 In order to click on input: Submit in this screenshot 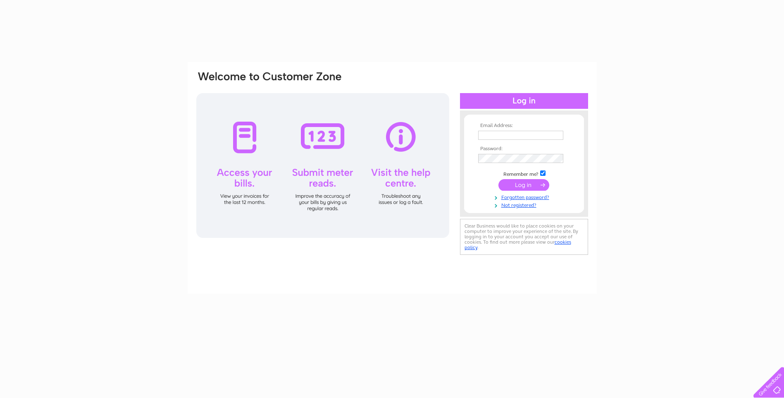, I will do `click(524, 185)`.